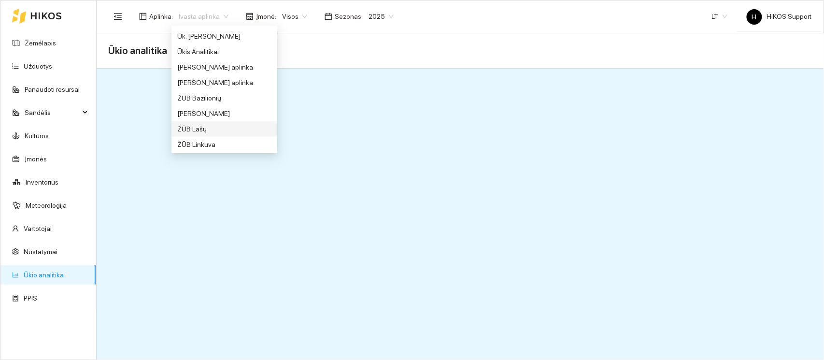 Image resolution: width=824 pixels, height=360 pixels. What do you see at coordinates (224, 83) in the screenshot?
I see `div: Zita Kriaučiūnienė aplinka` at bounding box center [224, 83].